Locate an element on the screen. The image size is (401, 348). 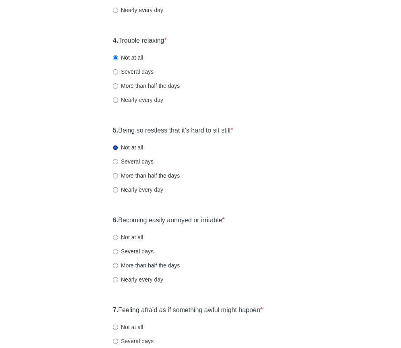
label: Trouble relaxing is located at coordinates (140, 41).